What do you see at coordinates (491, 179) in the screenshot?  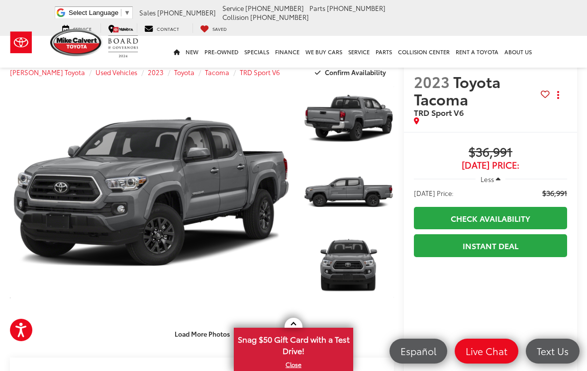 I see `button: Less` at bounding box center [491, 179].